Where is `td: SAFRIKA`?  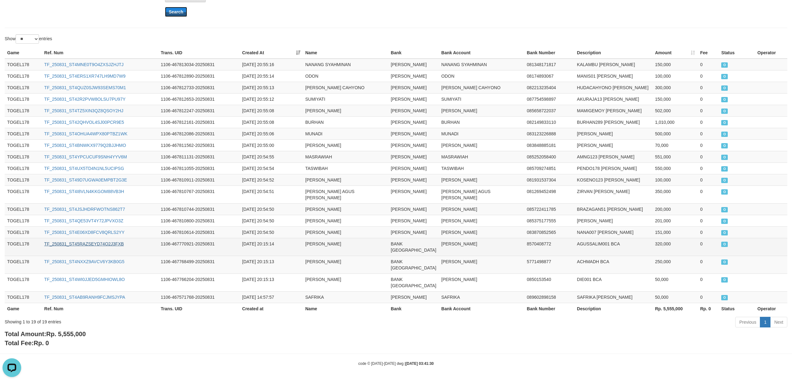
td: SAFRIKA is located at coordinates (345, 297).